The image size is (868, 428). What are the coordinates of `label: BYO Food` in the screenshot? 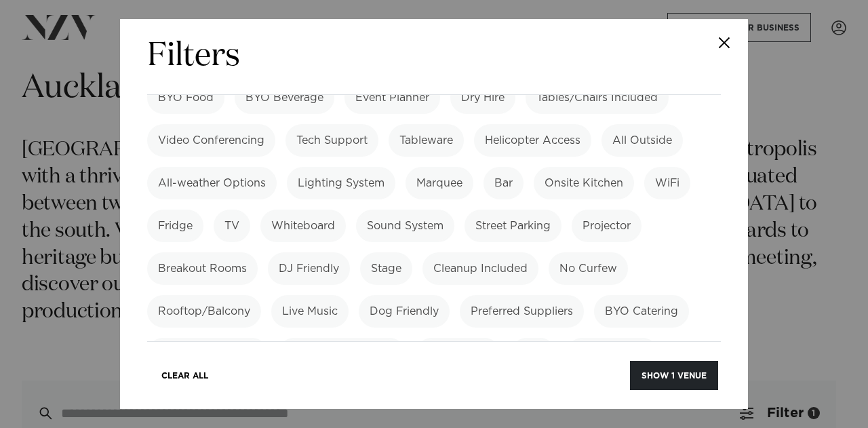 It's located at (186, 98).